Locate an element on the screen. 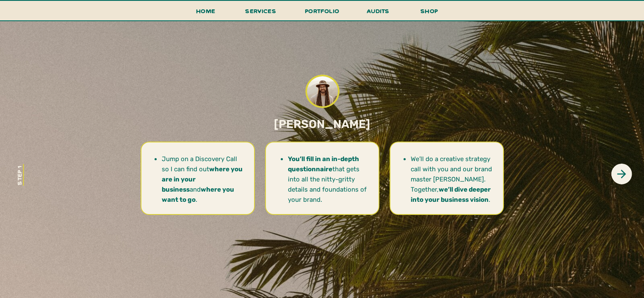 This screenshot has height=298, width=644. h3: Home is located at coordinates (206, 13).